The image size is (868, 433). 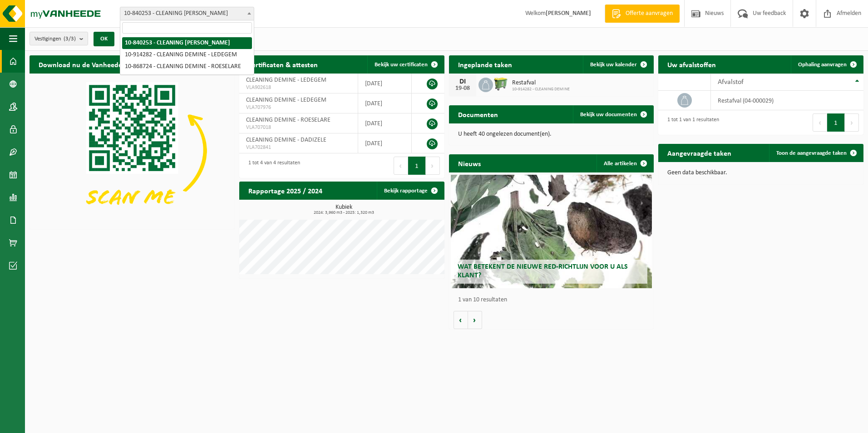 What do you see at coordinates (642, 13) in the screenshot?
I see `a: Offerte aanvragen` at bounding box center [642, 13].